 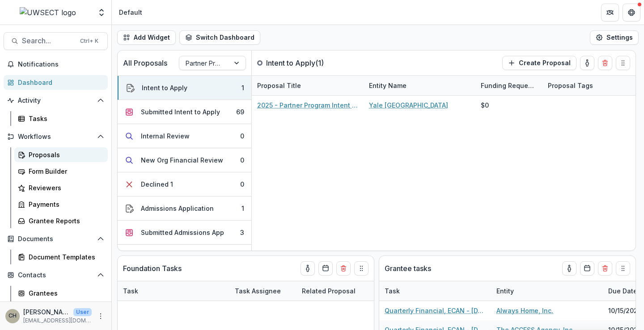 What do you see at coordinates (165, 136) in the screenshot?
I see `div: Internal Review` at bounding box center [165, 136].